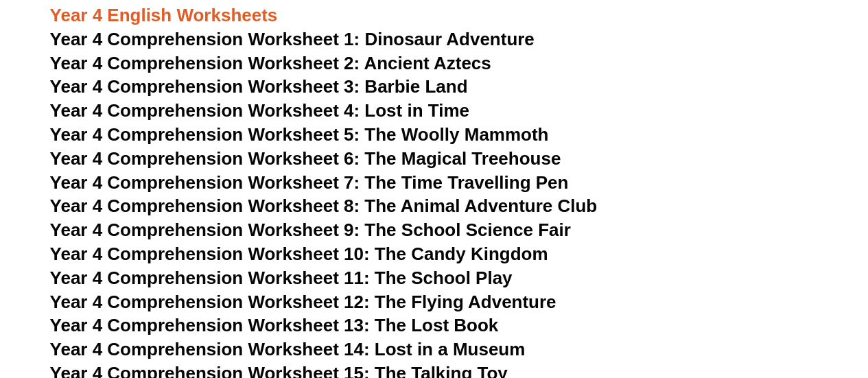 This screenshot has height=378, width=868. I want to click on span: Year 4 Comprehension Worksheet 14: Lost in a Museum, so click(287, 350).